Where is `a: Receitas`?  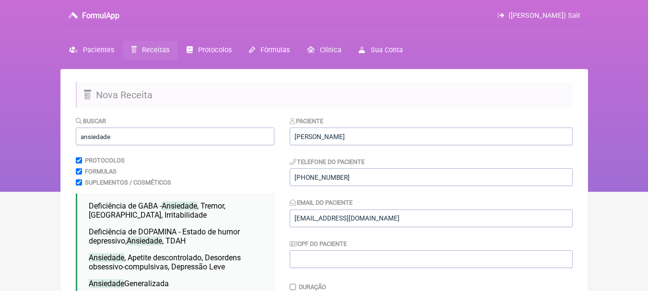 a: Receitas is located at coordinates (150, 50).